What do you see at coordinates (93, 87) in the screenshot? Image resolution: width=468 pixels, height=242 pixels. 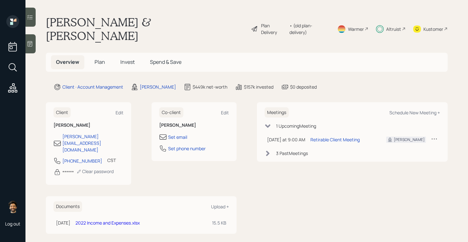 I see `div: Client · Account Management` at bounding box center [93, 87].